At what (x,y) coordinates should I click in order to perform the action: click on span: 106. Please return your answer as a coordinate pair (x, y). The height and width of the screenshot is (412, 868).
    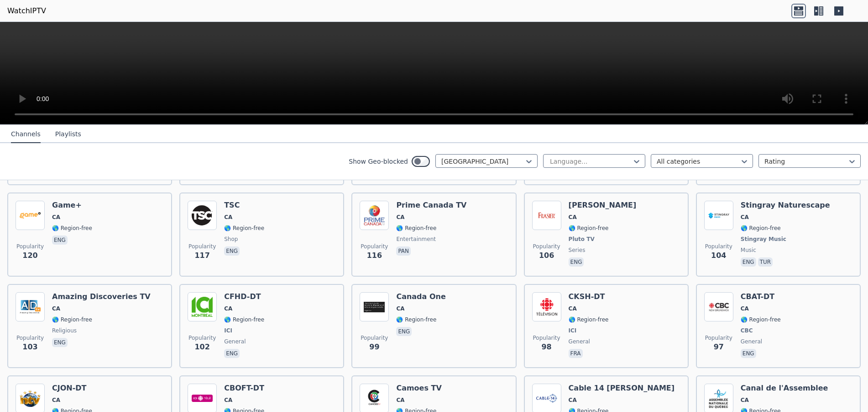
    Looking at the image, I should click on (546, 255).